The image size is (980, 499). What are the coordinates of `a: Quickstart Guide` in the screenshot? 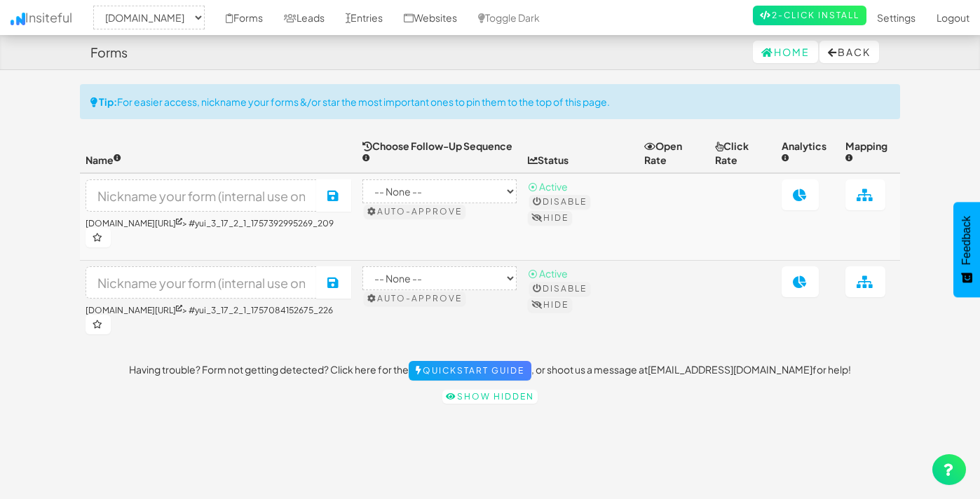 It's located at (470, 371).